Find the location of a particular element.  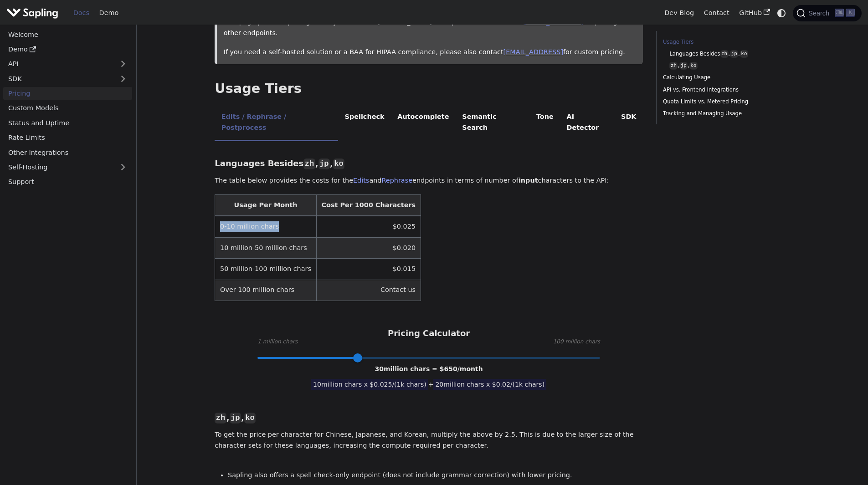

a: Sapling.ai is located at coordinates (34, 13).